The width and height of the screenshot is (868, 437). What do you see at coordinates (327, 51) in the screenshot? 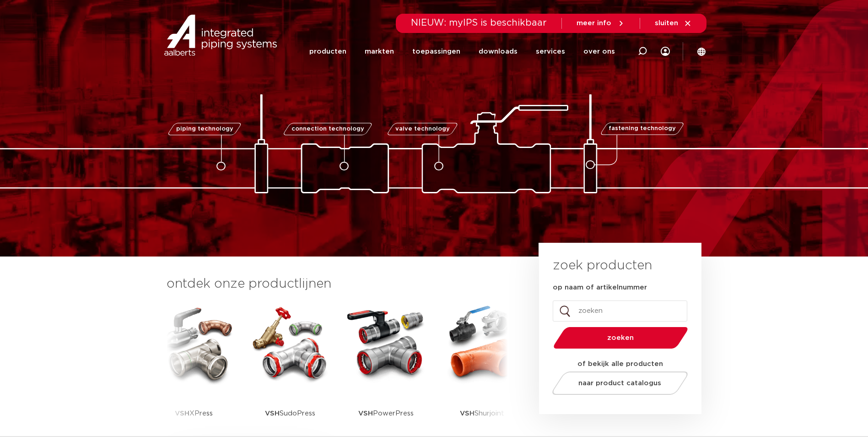
I see `a: producten` at bounding box center [327, 51].